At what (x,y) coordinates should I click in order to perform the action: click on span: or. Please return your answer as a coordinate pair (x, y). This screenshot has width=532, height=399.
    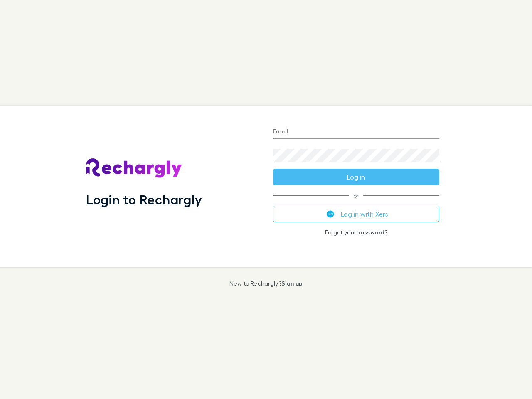
    Looking at the image, I should click on (356, 195).